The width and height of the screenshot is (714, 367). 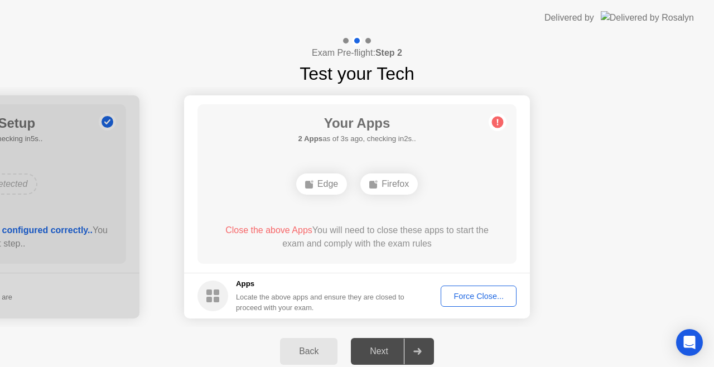 What do you see at coordinates (392, 351) in the screenshot?
I see `button: Next` at bounding box center [392, 351].